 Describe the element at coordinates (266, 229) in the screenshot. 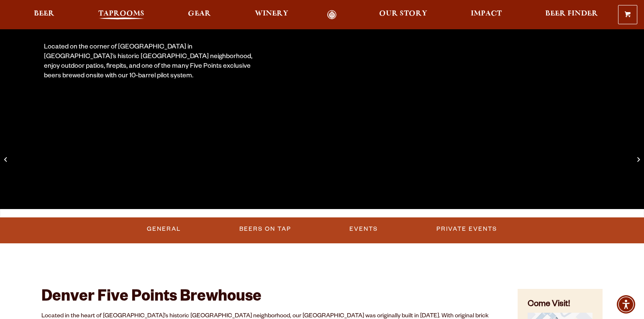

I see `a: Beers on Tap` at that location.